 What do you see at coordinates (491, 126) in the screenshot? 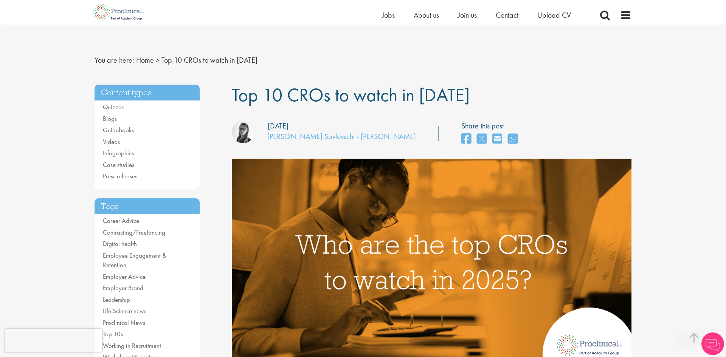
I see `label: Share this post` at bounding box center [491, 126].